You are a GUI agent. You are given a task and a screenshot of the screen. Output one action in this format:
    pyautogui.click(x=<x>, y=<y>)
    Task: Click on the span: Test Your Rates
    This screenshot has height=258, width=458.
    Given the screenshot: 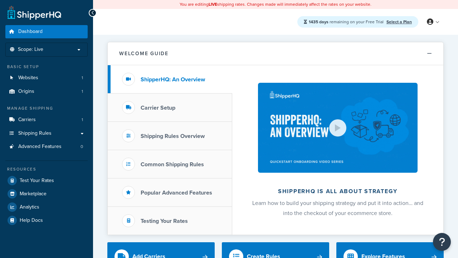 What is the action you would take?
    pyautogui.click(x=37, y=180)
    